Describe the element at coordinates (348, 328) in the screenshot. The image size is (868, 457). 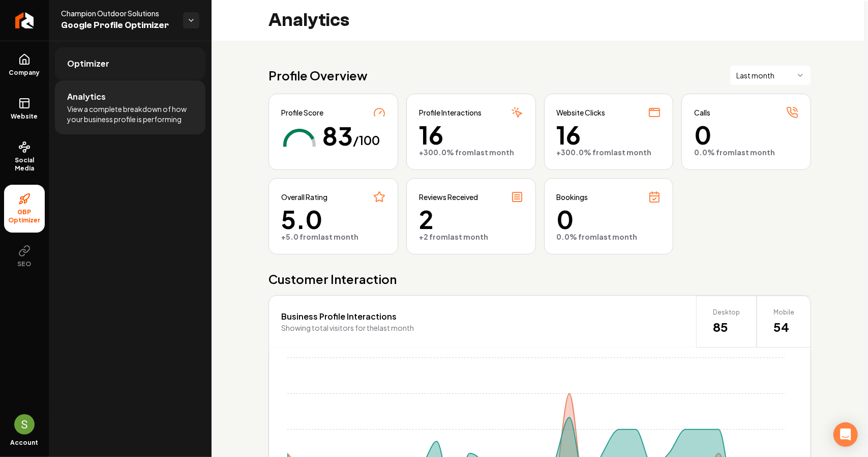
I see `p: Showing total visitors for the last month` at that location.